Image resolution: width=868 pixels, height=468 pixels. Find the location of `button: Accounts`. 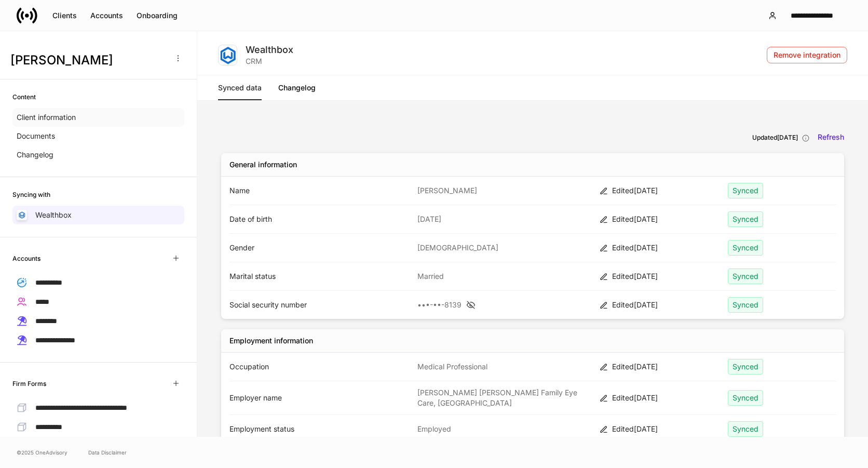

button: Accounts is located at coordinates (106, 16).